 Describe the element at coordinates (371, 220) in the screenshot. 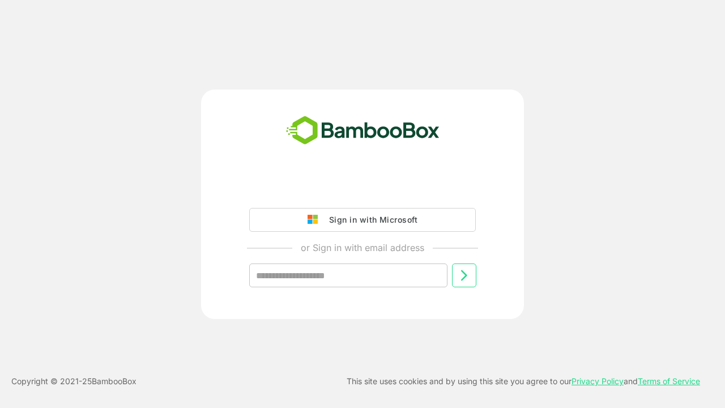

I see `div: Sign in with Microsoft` at that location.